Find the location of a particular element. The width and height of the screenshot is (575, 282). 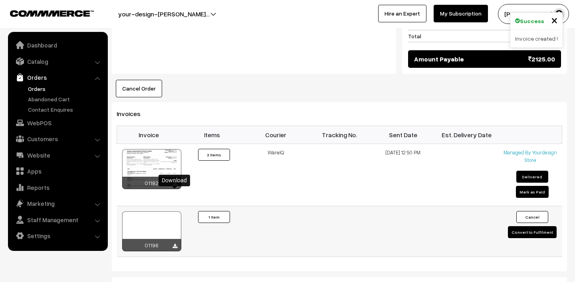

img: user is located at coordinates (559, 14).